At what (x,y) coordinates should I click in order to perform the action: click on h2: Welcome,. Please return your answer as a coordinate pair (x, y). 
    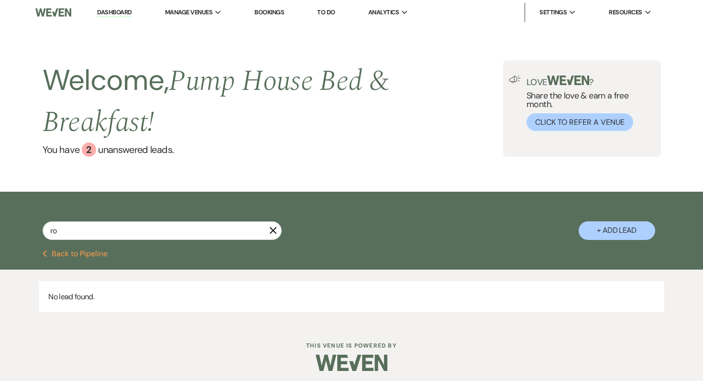
    Looking at the image, I should click on (273, 101).